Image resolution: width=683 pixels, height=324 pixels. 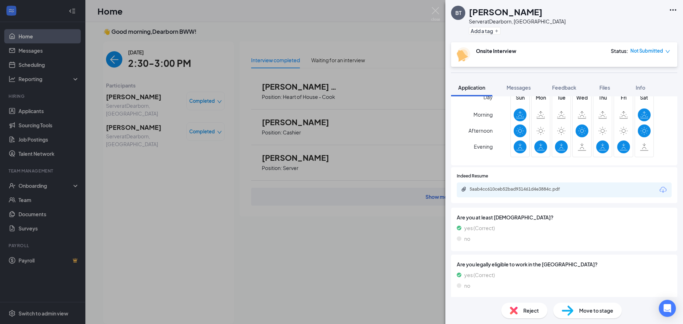 What do you see at coordinates (458, 13) in the screenshot?
I see `div: BT` at bounding box center [458, 13].